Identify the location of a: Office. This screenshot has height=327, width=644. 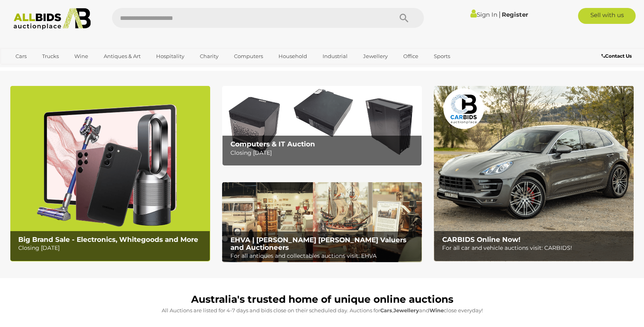
(411, 56).